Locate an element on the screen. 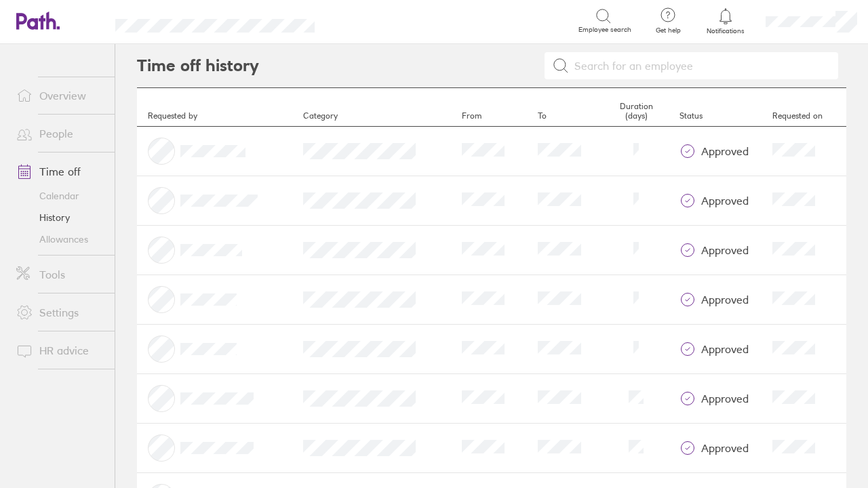 This screenshot has height=488, width=868. a: Notifications is located at coordinates (725, 21).